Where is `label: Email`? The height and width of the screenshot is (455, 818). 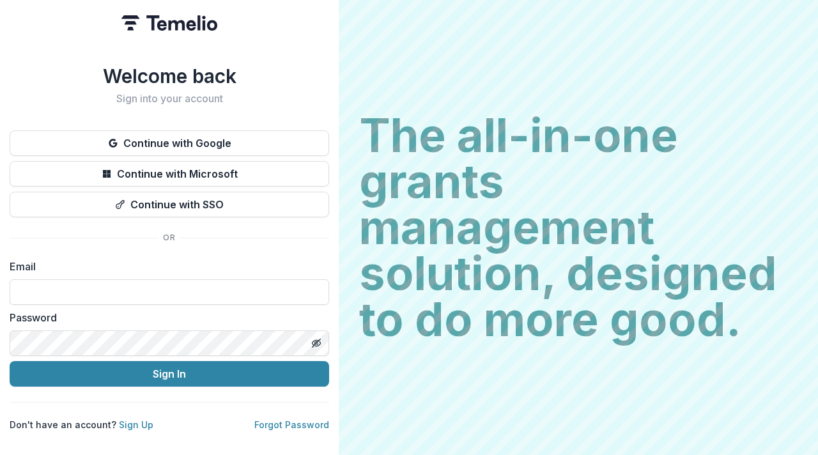
label: Email is located at coordinates (165, 266).